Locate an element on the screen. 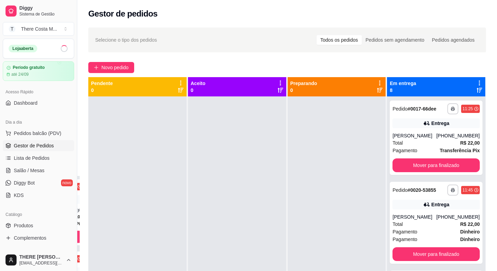  span: KDS is located at coordinates (19, 195).